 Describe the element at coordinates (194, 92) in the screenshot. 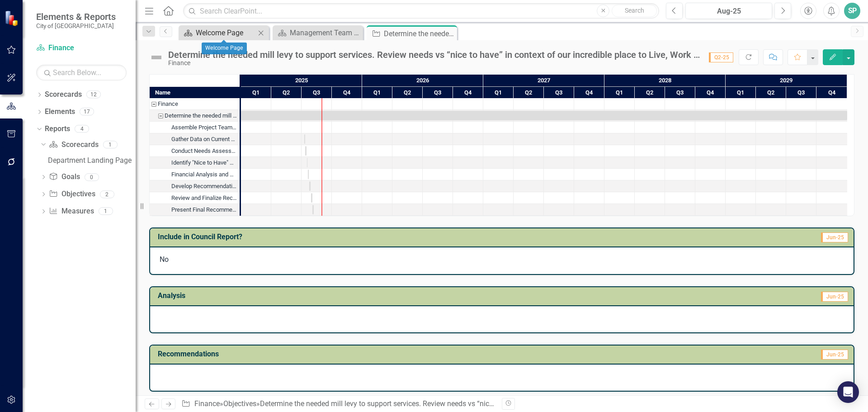

I see `div: Name` at that location.